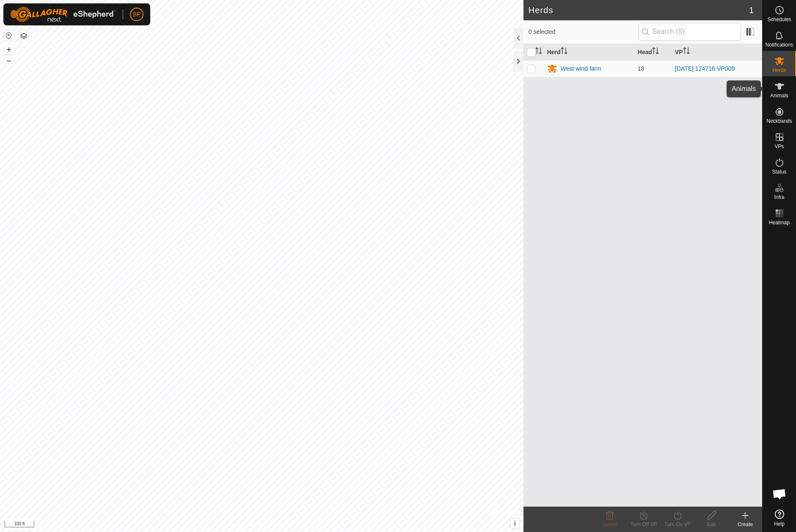 Image resolution: width=796 pixels, height=532 pixels. What do you see at coordinates (515, 523) in the screenshot?
I see `span: i` at bounding box center [515, 523].